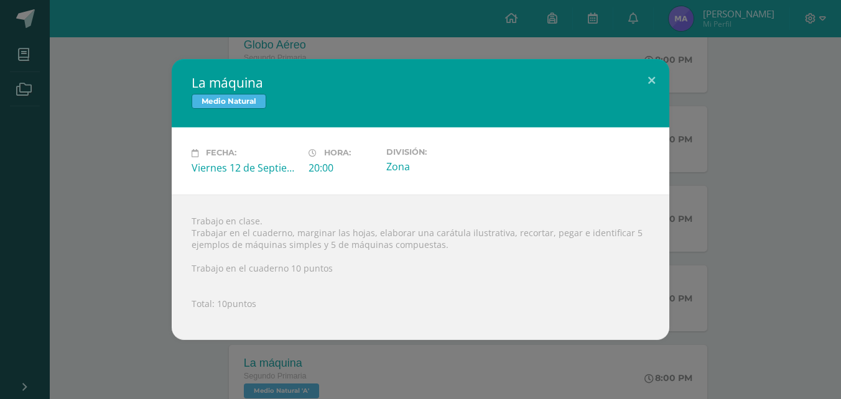  Describe the element at coordinates (651, 80) in the screenshot. I see `button: Close (Esc)` at that location.